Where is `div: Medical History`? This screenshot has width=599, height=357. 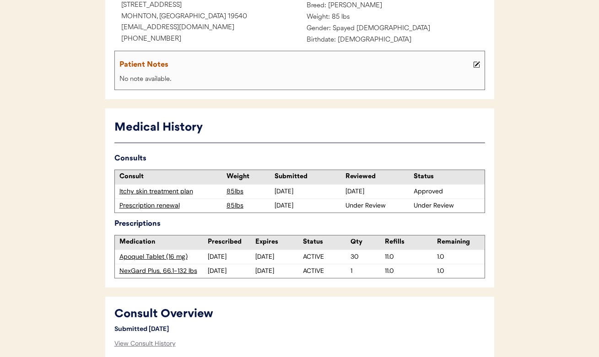 div: Medical History is located at coordinates (300, 128).